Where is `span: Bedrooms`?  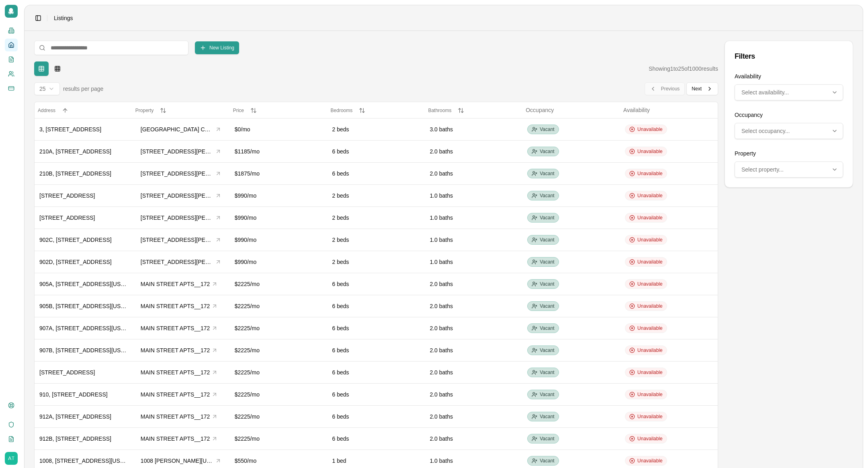 span: Bedrooms is located at coordinates (342, 110).